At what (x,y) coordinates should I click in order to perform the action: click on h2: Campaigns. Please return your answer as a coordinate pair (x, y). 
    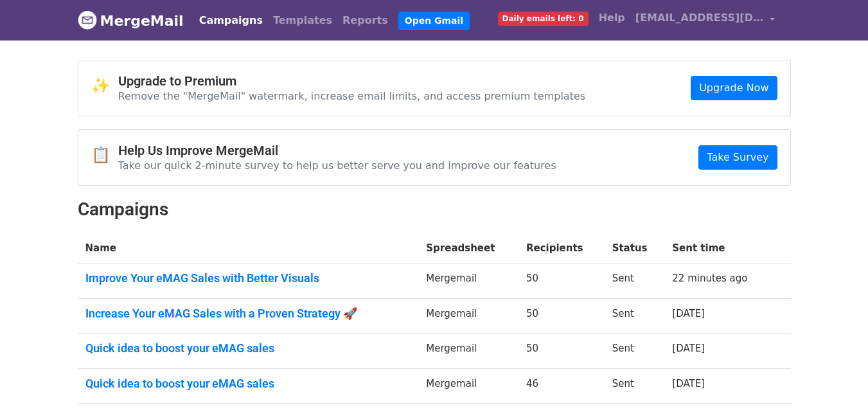
    Looking at the image, I should click on (434, 210).